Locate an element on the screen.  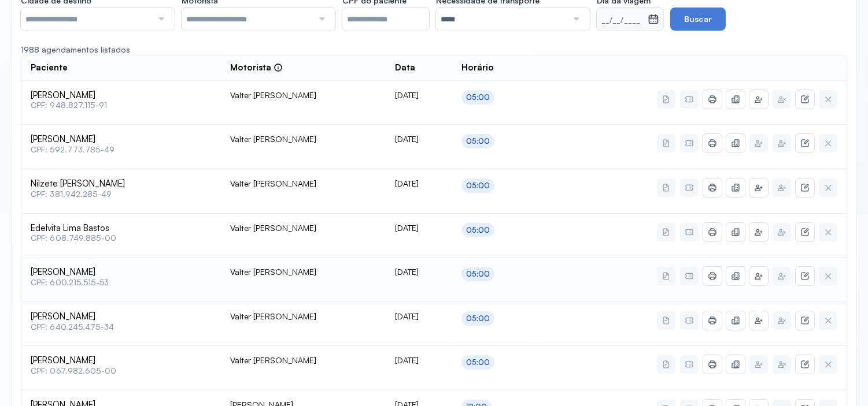
span: CPF: 067.982.605-00 is located at coordinates (121, 371).